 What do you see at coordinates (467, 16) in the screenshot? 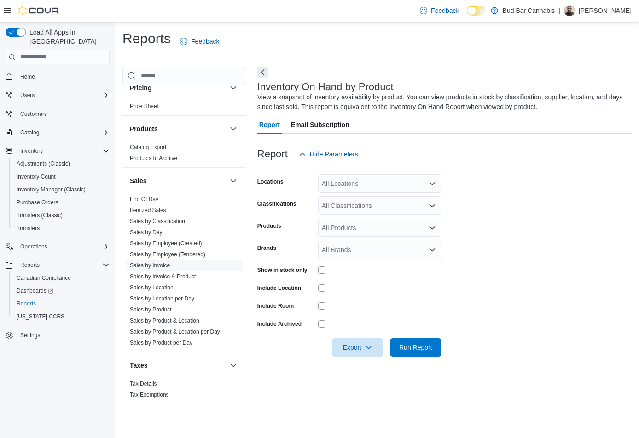
I see `span: Dark Mode` at bounding box center [467, 16].